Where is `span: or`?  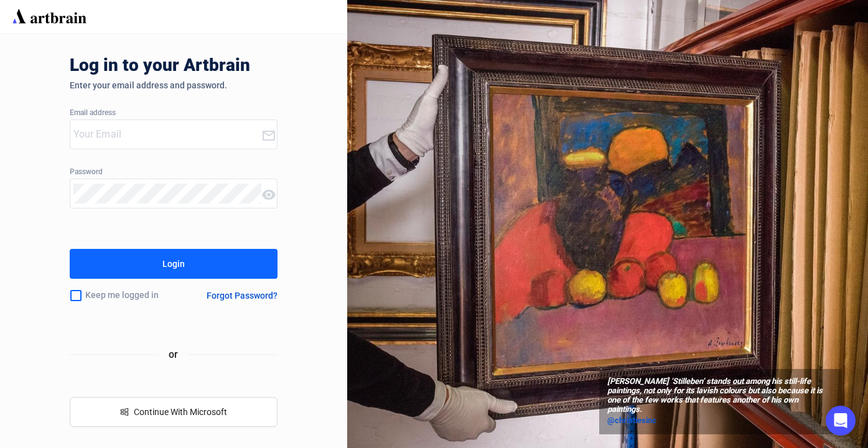
span: or is located at coordinates (173, 354).